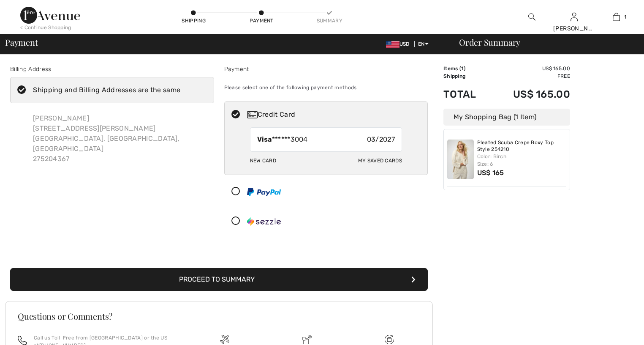  I want to click on div: < Continue Shopping, so click(46, 28).